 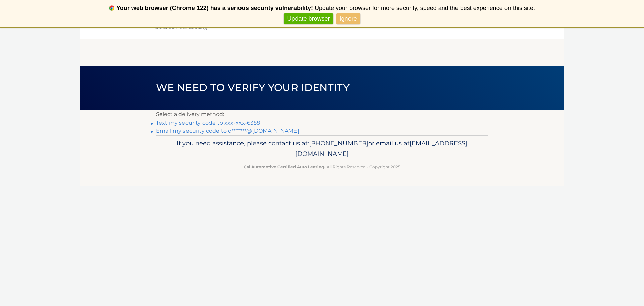 What do you see at coordinates (253, 87) in the screenshot?
I see `span: We need to verify your identity` at bounding box center [253, 87].